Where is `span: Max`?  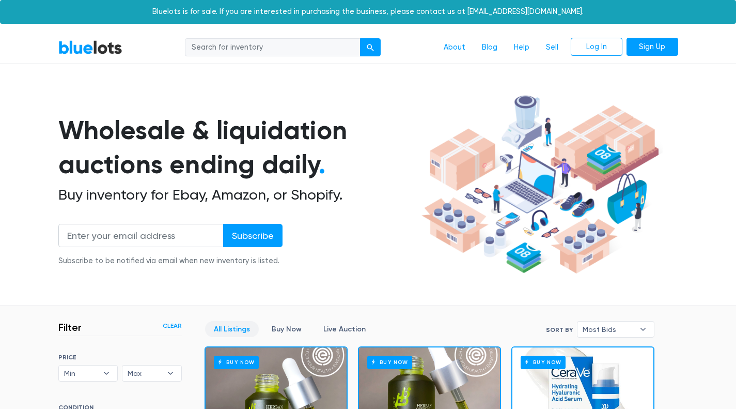 span: Max is located at coordinates (145, 373).